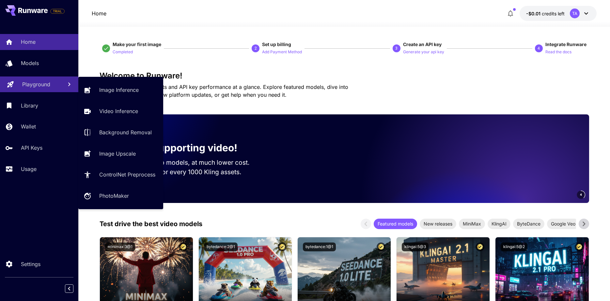 The width and height of the screenshot is (610, 301). I want to click on a: Image Inference, so click(121, 90).